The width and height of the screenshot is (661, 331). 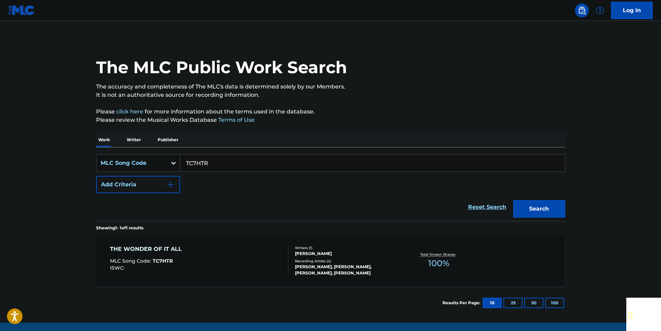 I want to click on div: Drag, so click(x=631, y=315).